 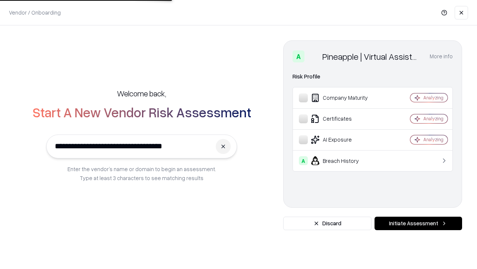 I want to click on h5: Welcome back,, so click(x=142, y=93).